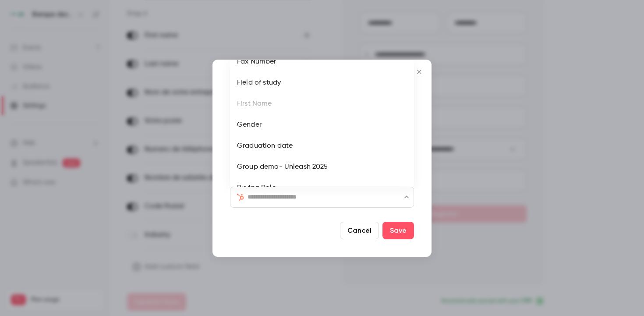 The width and height of the screenshot is (644, 316). What do you see at coordinates (359, 231) in the screenshot?
I see `button: Cancel` at bounding box center [359, 231].